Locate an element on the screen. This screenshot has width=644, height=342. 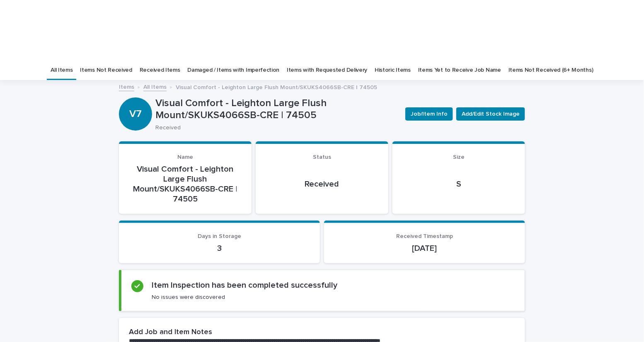
span: Add/Edit Stock Image is located at coordinates (490, 114).